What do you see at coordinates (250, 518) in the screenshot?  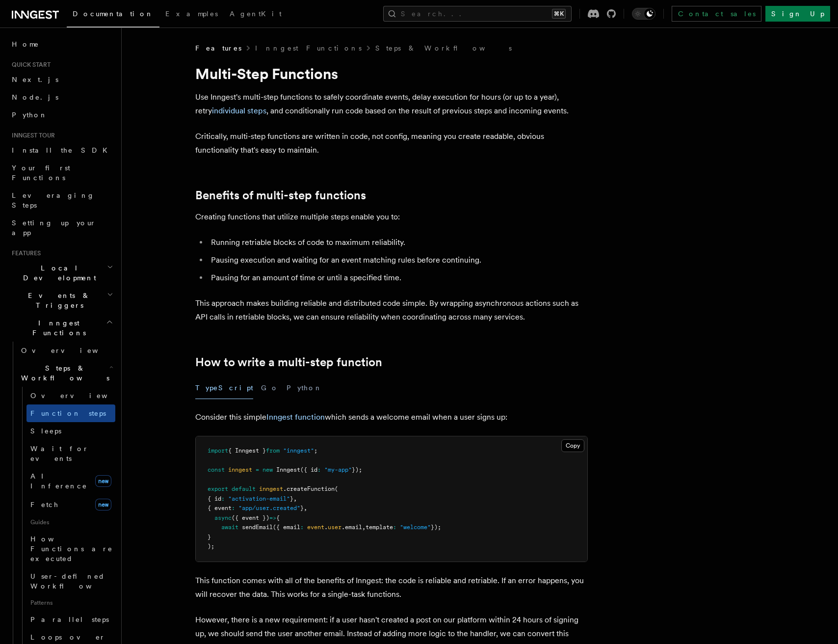 I see `span: ({ event })` at bounding box center [250, 518].